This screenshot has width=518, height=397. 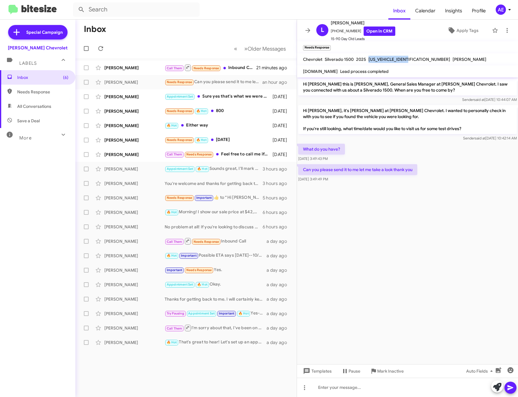 What do you see at coordinates (391, 372) in the screenshot?
I see `span: Mark Inactive` at bounding box center [391, 372].